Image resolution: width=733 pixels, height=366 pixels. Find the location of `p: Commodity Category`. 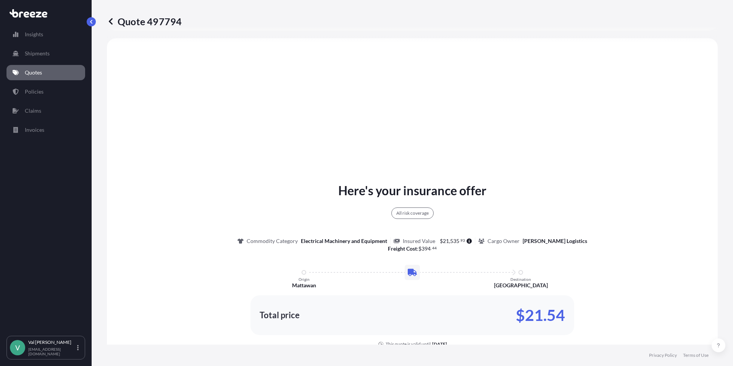

p: Commodity Category is located at coordinates (272, 241).